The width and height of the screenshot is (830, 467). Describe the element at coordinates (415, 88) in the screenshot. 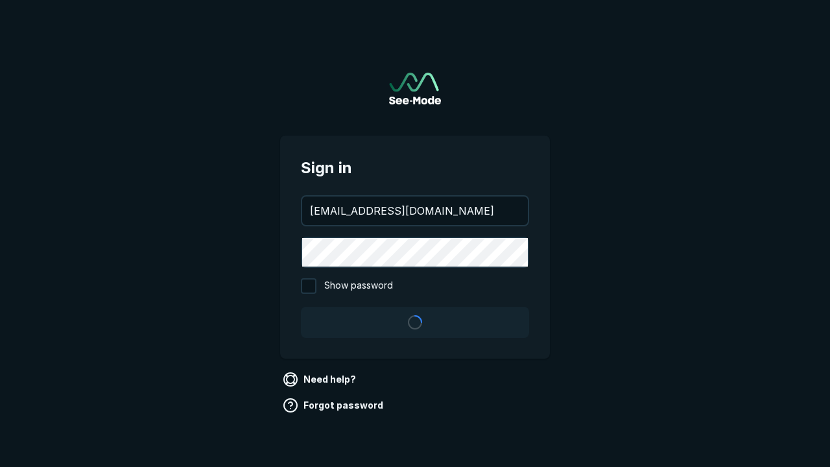

I see `img: See-Mode Logo` at that location.